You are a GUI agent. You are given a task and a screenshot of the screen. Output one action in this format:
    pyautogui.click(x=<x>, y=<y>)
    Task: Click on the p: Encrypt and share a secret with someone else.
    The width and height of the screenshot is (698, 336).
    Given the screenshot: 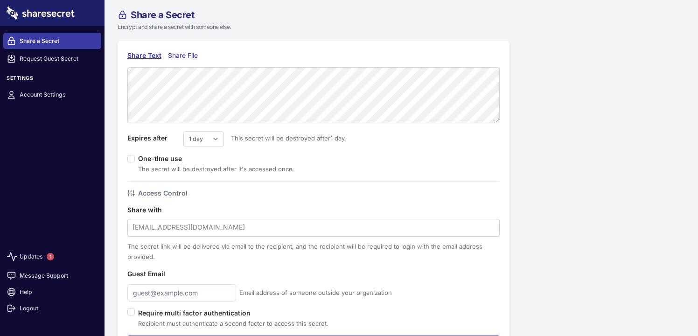 What is the action you would take?
    pyautogui.click(x=340, y=27)
    